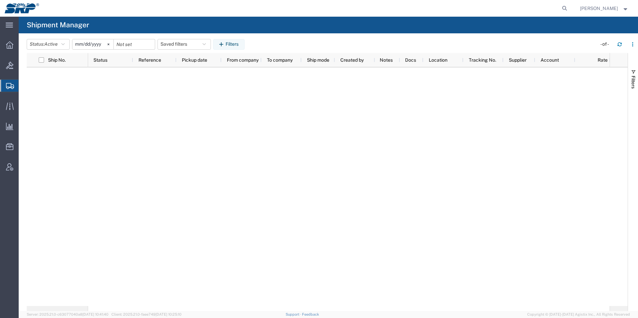  I want to click on h4: Shipment Manager, so click(58, 25).